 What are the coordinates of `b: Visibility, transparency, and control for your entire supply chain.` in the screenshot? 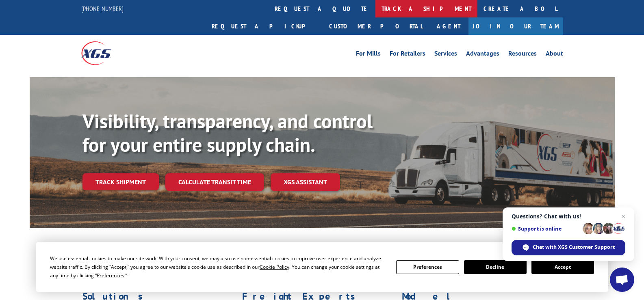 It's located at (227, 133).